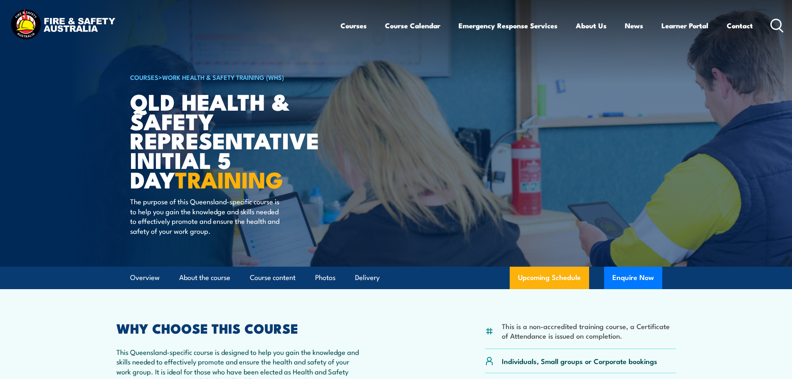 This screenshot has width=792, height=379. What do you see at coordinates (413, 25) in the screenshot?
I see `a: Course Calendar` at bounding box center [413, 25].